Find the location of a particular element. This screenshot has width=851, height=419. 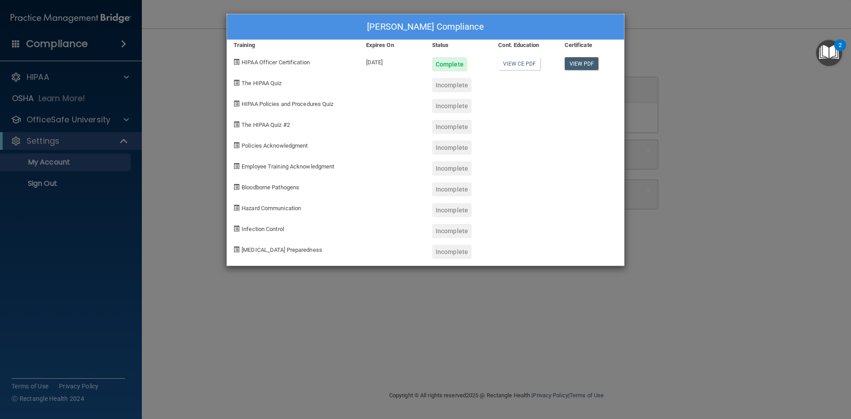

div: Certificate is located at coordinates (591, 45).